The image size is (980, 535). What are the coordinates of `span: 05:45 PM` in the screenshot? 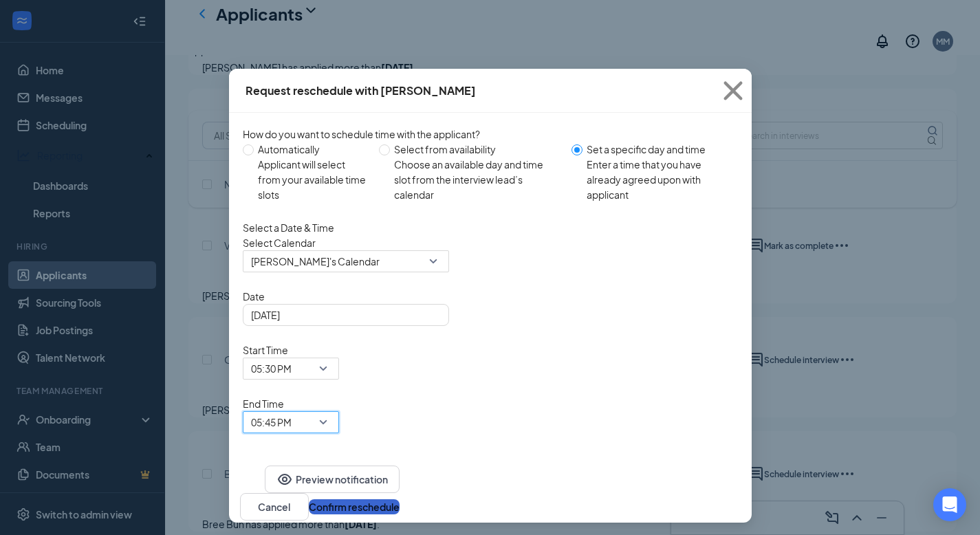 It's located at (271, 422).